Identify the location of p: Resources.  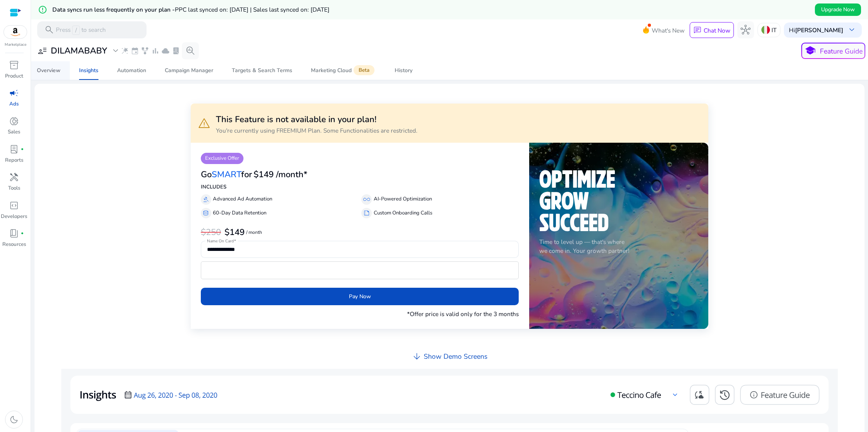
(14, 245).